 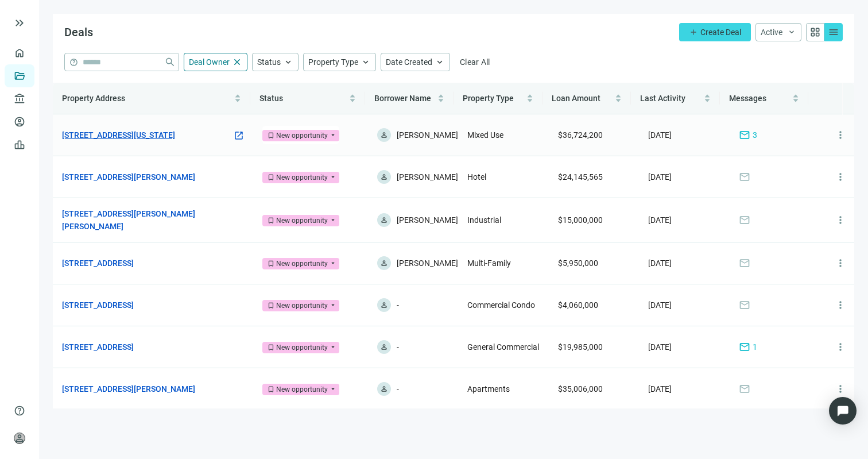 I want to click on span: $15,000,000, so click(x=580, y=220).